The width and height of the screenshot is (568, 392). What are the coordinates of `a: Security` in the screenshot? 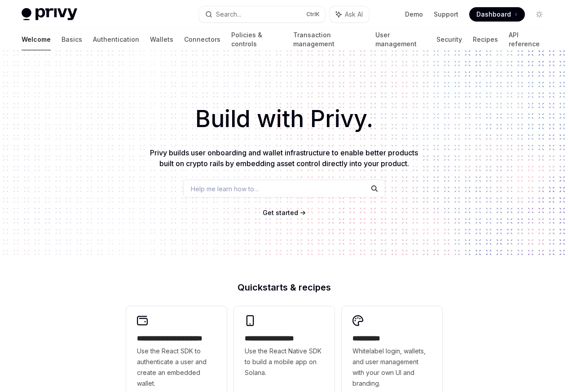 It's located at (449, 39).